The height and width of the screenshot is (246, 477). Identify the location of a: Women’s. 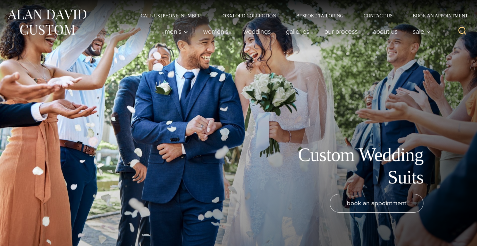
(216, 31).